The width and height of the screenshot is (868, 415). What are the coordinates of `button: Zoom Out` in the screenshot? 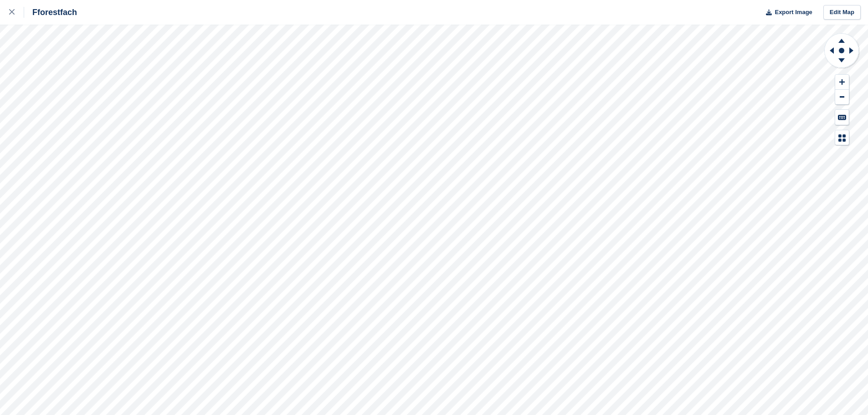 It's located at (842, 97).